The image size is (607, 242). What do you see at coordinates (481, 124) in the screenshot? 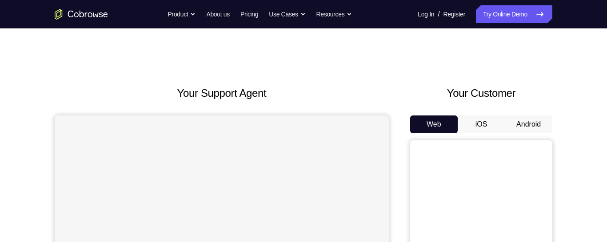
I see `button: iOS` at bounding box center [481, 124].